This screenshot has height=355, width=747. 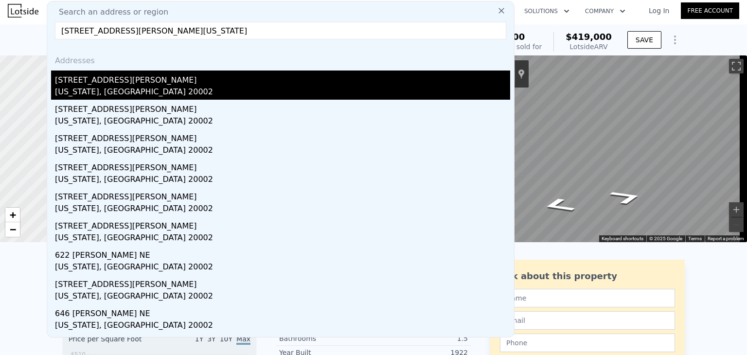 What do you see at coordinates (281, 59) in the screenshot?
I see `div: Addresses` at bounding box center [281, 59].